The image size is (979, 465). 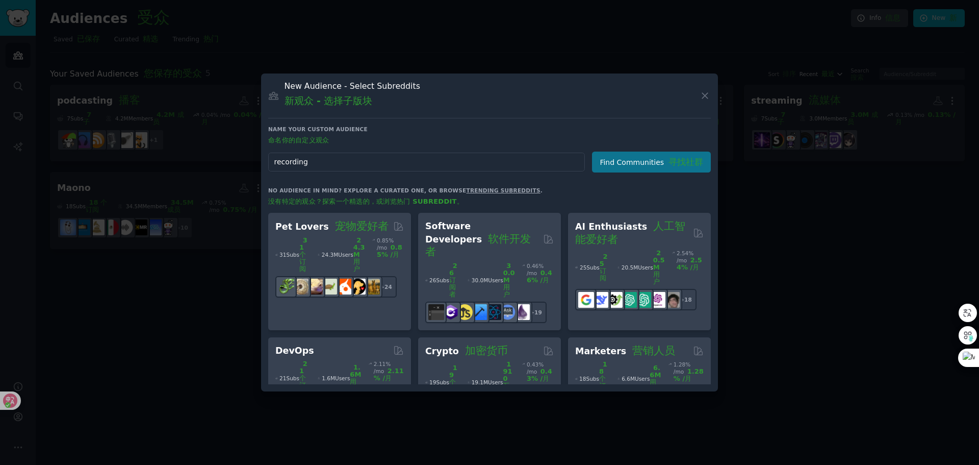 What do you see at coordinates (389, 378) in the screenshot?
I see `div: 2.11 % /mo` at bounding box center [389, 378].